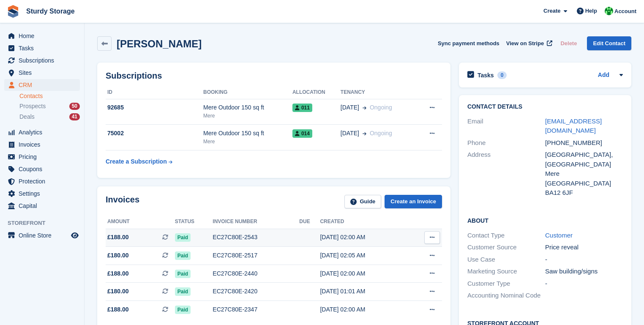 The height and width of the screenshot is (325, 644). Describe the element at coordinates (506, 143) in the screenshot. I see `div: Phone` at that location.